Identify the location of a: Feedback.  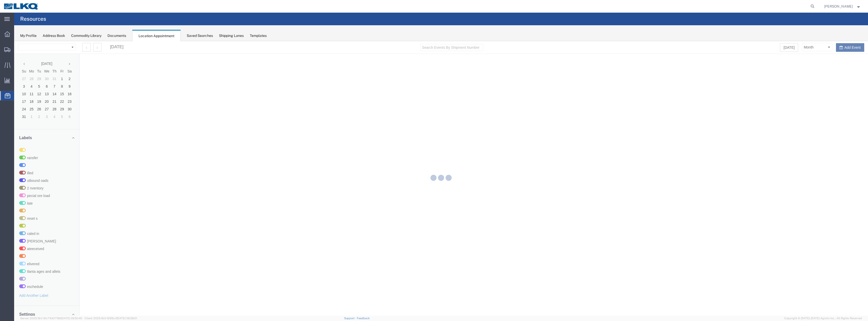
(363, 318).